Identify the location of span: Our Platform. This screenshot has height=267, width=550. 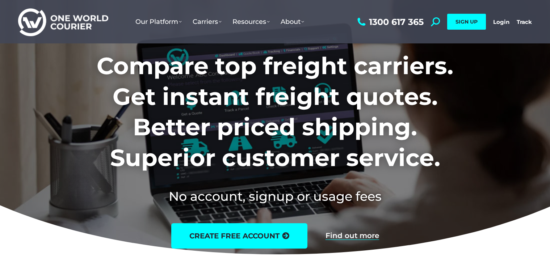
(159, 22).